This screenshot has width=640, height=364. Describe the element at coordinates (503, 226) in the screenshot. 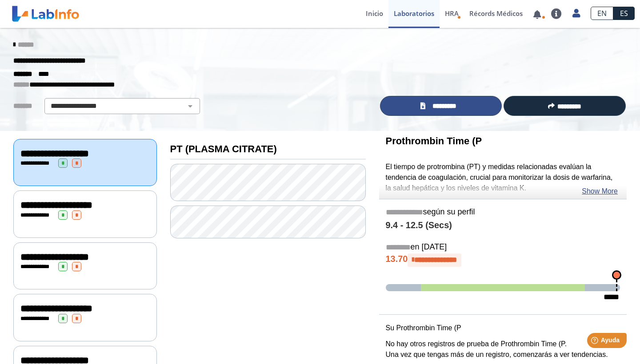

I see `h4: 9.4 - 12.5 (Secs)` at that location.